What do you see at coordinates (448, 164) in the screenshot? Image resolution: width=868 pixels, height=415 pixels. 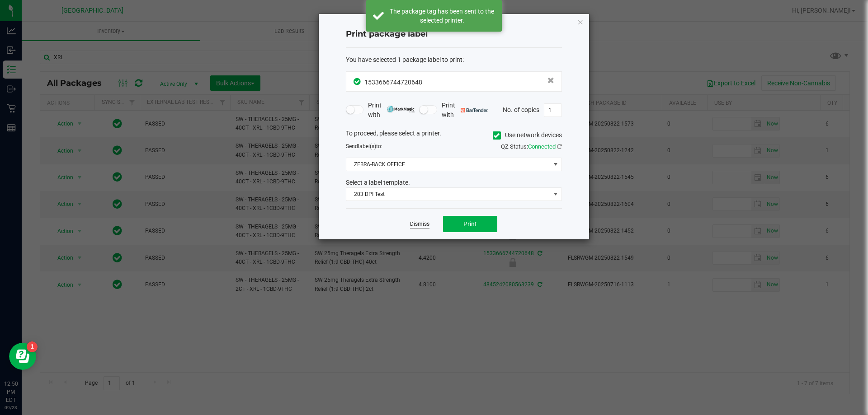 I see `span: ZEBRA-BACK OFFICE` at bounding box center [448, 164].